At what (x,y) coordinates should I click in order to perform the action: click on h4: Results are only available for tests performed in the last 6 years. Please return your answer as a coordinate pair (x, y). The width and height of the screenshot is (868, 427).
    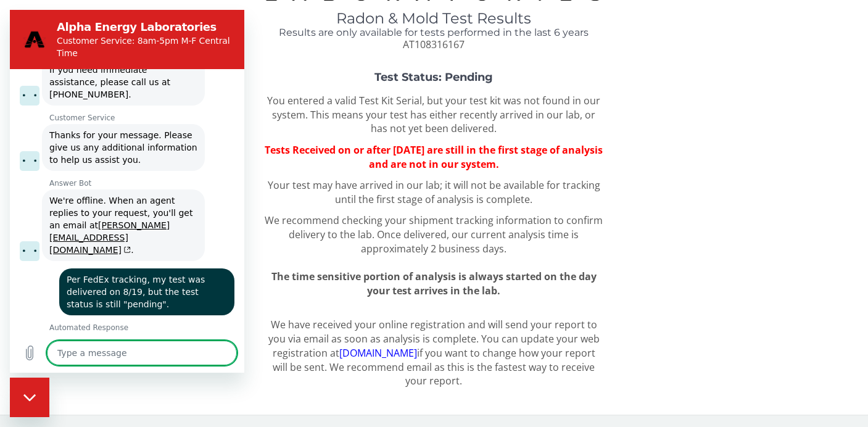
    Looking at the image, I should click on (434, 33).